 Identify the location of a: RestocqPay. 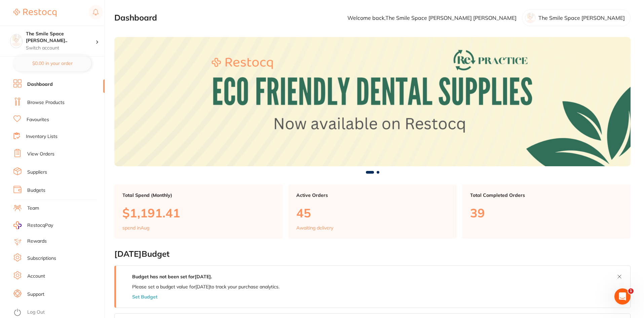
(33, 225).